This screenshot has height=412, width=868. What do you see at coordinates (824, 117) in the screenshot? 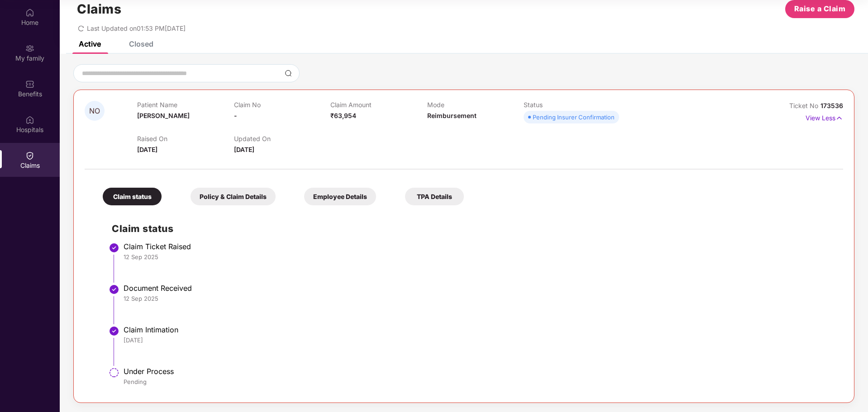
I see `p: View Less` at bounding box center [824, 117].